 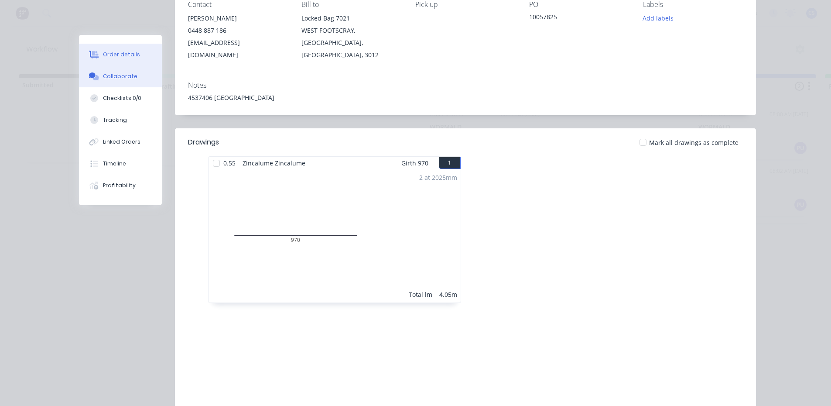 What do you see at coordinates (115, 120) in the screenshot?
I see `div: Tracking` at bounding box center [115, 120].